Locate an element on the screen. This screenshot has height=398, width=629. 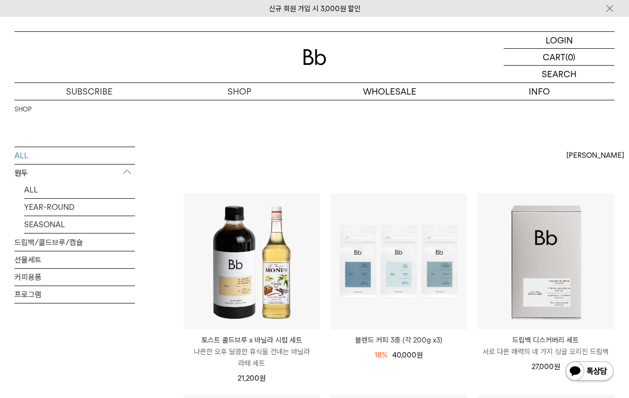
p: 나른한 오후 달콤한 휴식을 건네는 바닐라 라떼 세트 is located at coordinates (252, 357).